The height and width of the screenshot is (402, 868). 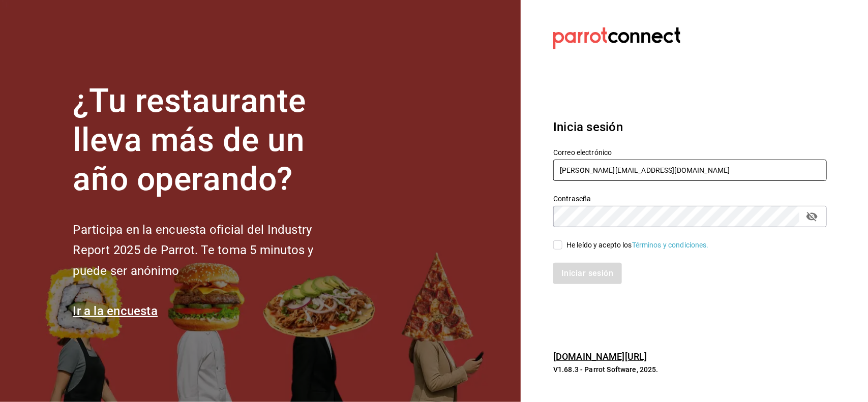 I want to click on label: Contraseña, so click(x=690, y=199).